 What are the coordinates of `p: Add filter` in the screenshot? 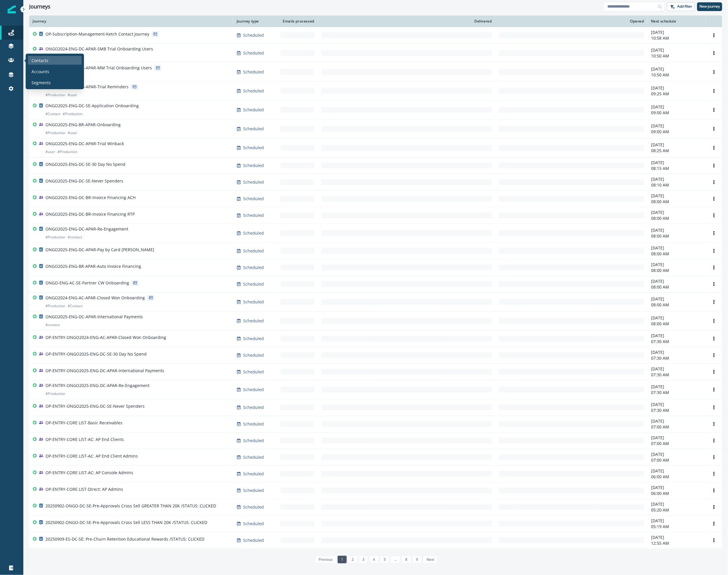 It's located at (684, 7).